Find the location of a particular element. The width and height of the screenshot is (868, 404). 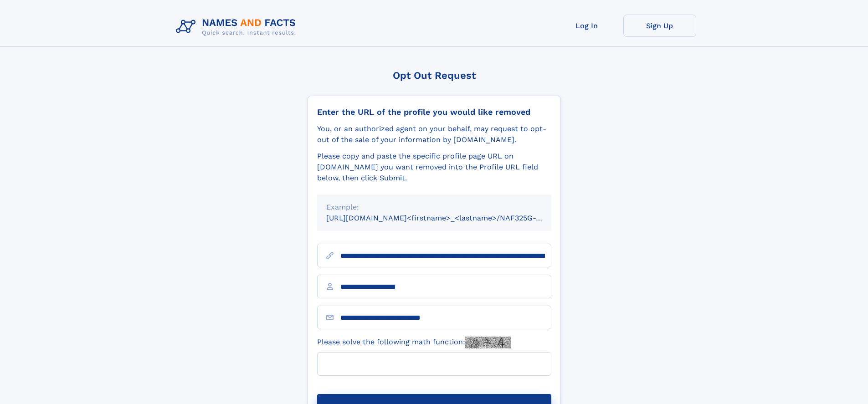

label: Please solve the following math function: is located at coordinates (414, 343).